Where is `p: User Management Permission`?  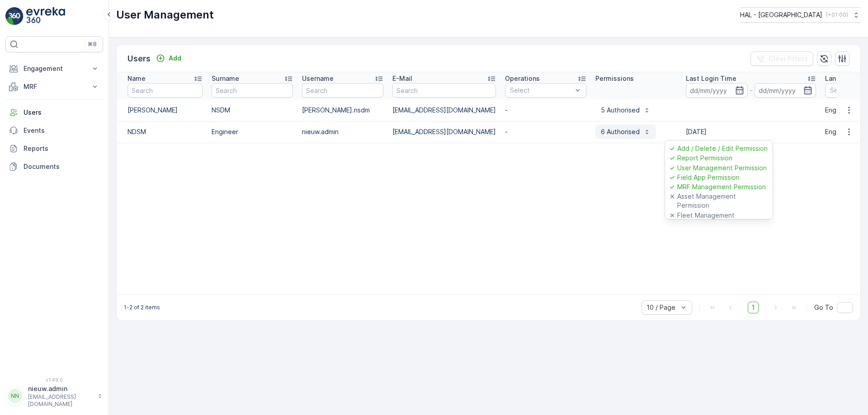 p: User Management Permission is located at coordinates (722, 168).